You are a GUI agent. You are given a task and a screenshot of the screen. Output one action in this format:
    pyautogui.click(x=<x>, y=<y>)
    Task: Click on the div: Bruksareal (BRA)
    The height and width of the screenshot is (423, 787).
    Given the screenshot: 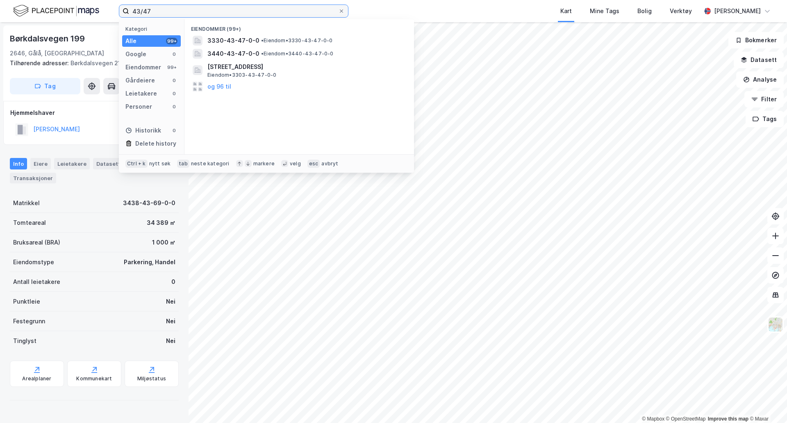 What is the action you would take?
    pyautogui.click(x=36, y=242)
    